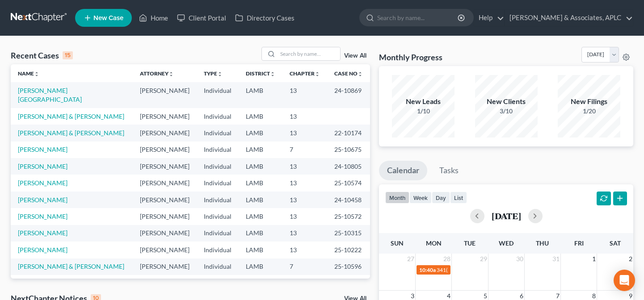  What do you see at coordinates (410, 259) in the screenshot?
I see `span: 27` at bounding box center [410, 259].